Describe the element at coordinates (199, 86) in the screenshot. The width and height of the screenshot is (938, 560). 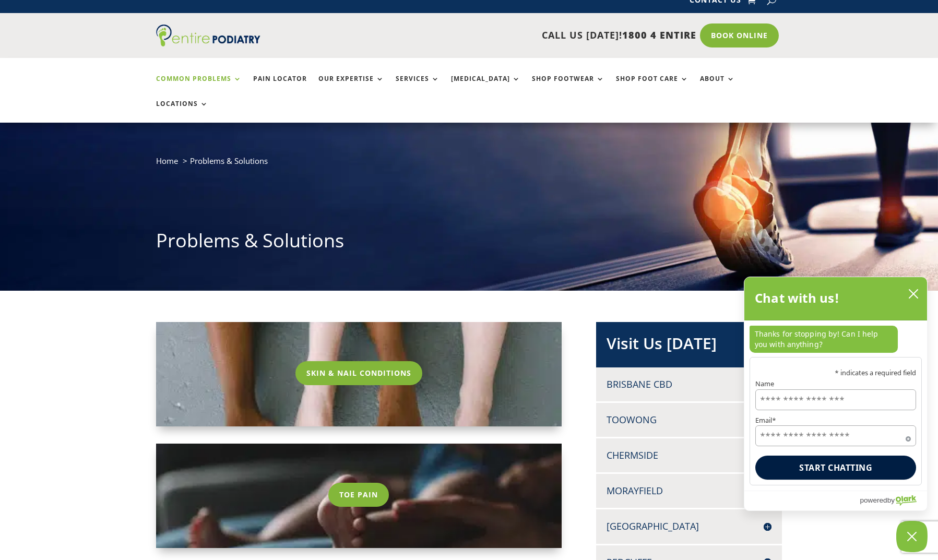
I see `a: Common Problems` at that location.